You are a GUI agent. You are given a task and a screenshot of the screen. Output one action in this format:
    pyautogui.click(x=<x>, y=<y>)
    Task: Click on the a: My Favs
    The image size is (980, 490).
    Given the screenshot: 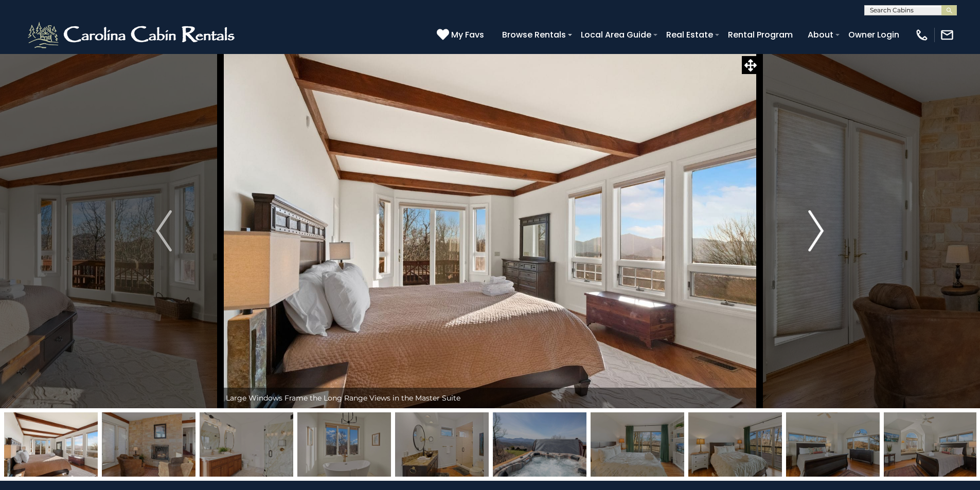 What is the action you would take?
    pyautogui.click(x=462, y=35)
    